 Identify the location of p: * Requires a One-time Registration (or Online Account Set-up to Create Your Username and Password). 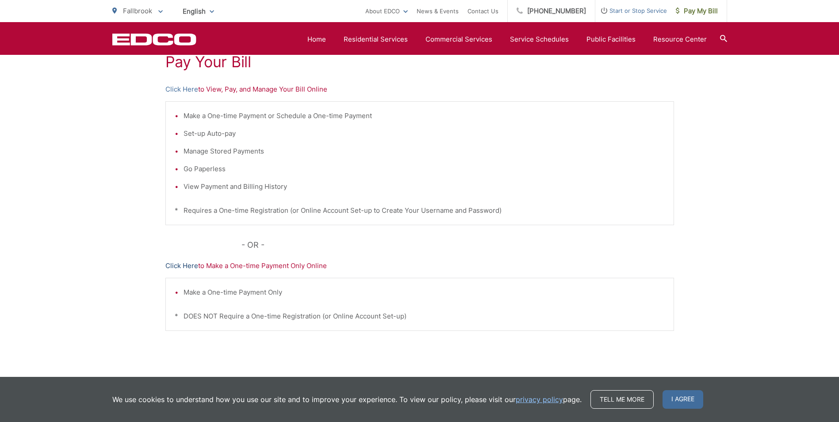
(420, 211).